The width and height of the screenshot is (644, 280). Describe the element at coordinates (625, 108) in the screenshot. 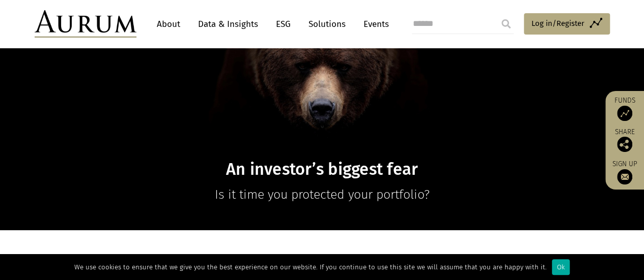

I see `a: Funds` at that location.